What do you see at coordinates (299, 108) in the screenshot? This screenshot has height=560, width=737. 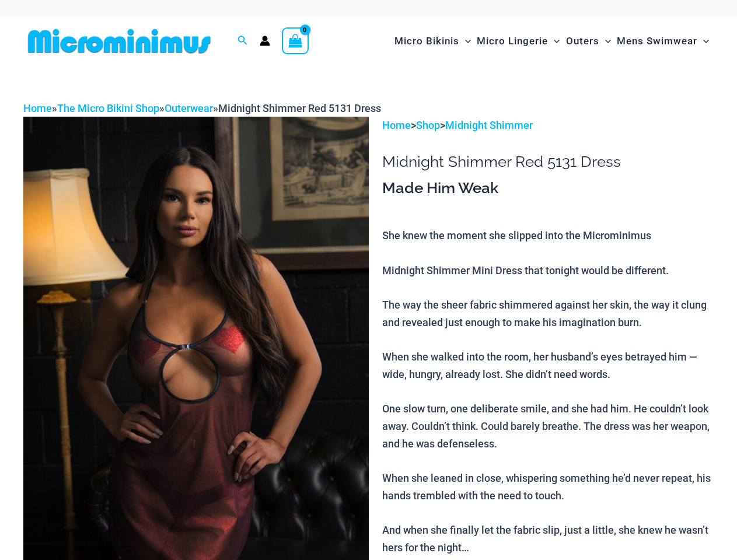 I see `span: Midnight Shimmer Red 5131 Dress` at bounding box center [299, 108].